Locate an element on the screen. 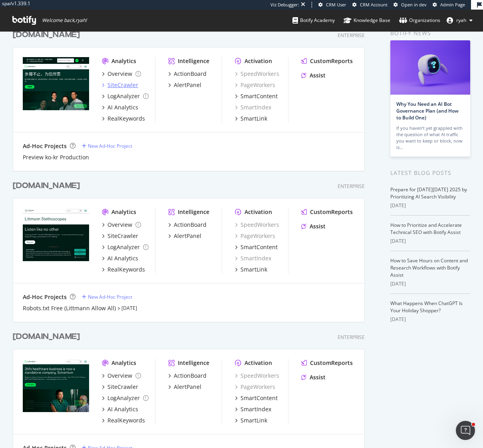 The height and width of the screenshot is (448, 483). div: Knowledge Base is located at coordinates (367, 21).